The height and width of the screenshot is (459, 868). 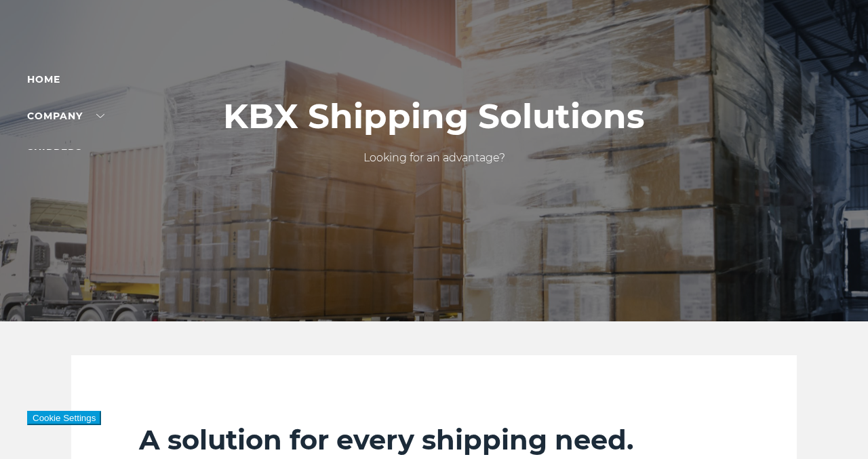 What do you see at coordinates (434, 158) in the screenshot?
I see `p: Looking for an advantage?` at bounding box center [434, 158].